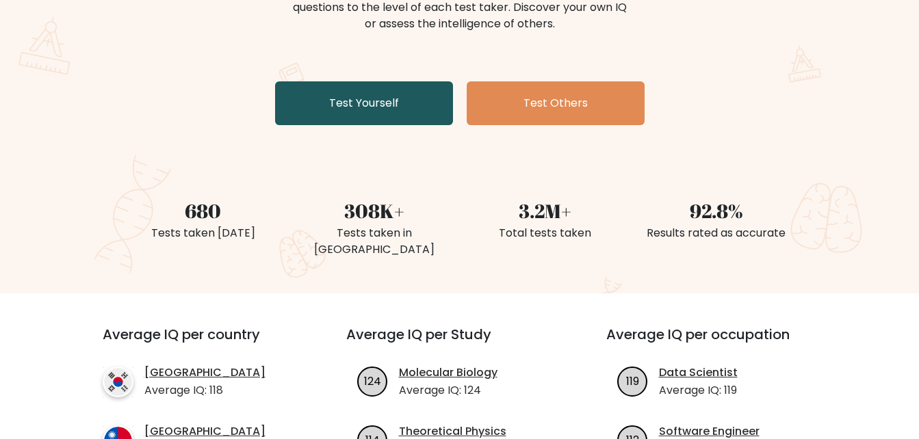 The width and height of the screenshot is (919, 439). Describe the element at coordinates (203, 211) in the screenshot. I see `div: 680` at that location.